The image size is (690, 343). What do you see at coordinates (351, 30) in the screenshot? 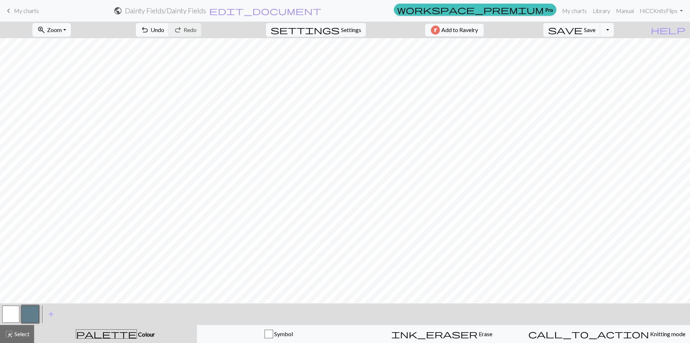
I see `span: Settings` at bounding box center [351, 30].